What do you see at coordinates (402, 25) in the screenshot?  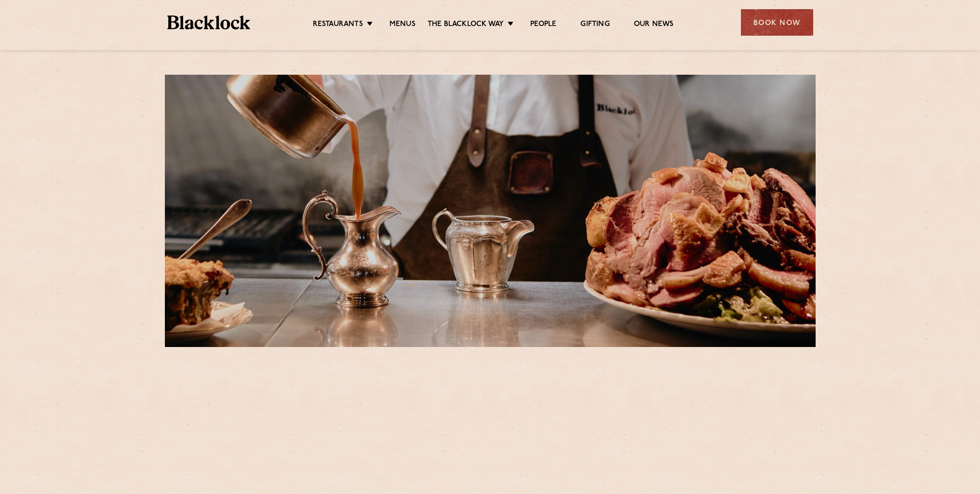 I see `a: Menus` at bounding box center [402, 25].